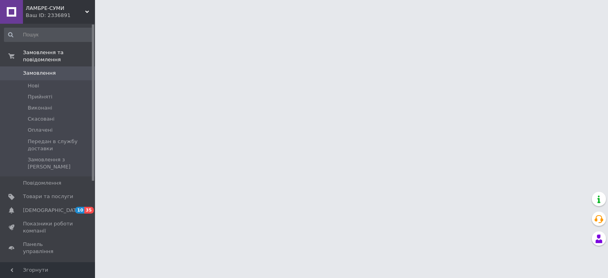 This screenshot has width=608, height=278. What do you see at coordinates (49, 35) in the screenshot?
I see `input: Пошук` at bounding box center [49, 35].